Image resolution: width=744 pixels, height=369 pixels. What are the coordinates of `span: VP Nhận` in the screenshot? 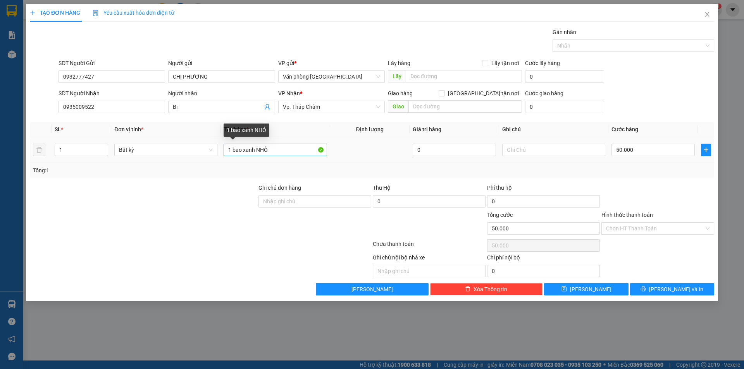 It's located at (289, 93).